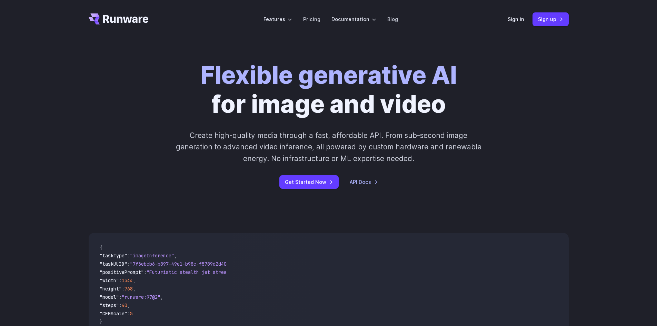 The height and width of the screenshot is (326, 657). What do you see at coordinates (129, 289) in the screenshot?
I see `span: 768` at bounding box center [129, 289].